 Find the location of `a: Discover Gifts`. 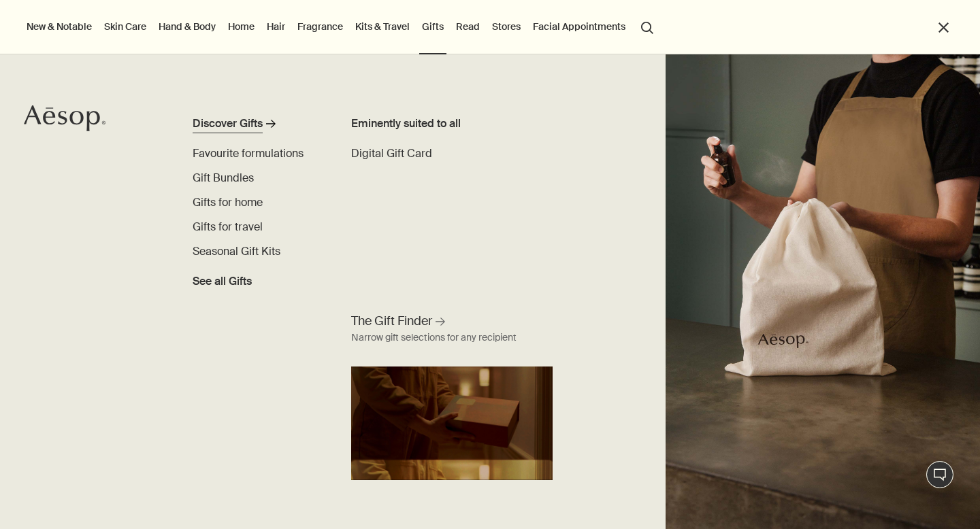

a: Discover Gifts is located at coordinates (257, 126).